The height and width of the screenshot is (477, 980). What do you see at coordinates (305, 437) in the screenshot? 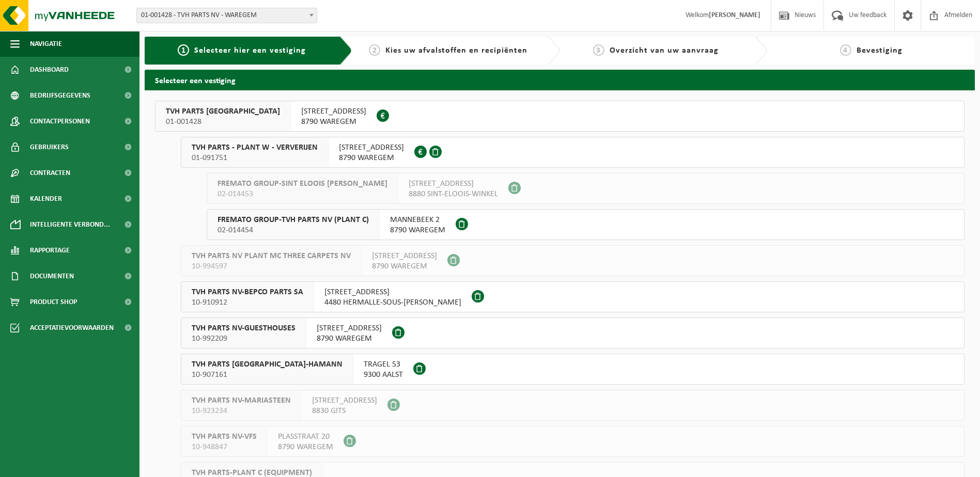
I see `span: PLASSTRAAT 20` at bounding box center [305, 437].